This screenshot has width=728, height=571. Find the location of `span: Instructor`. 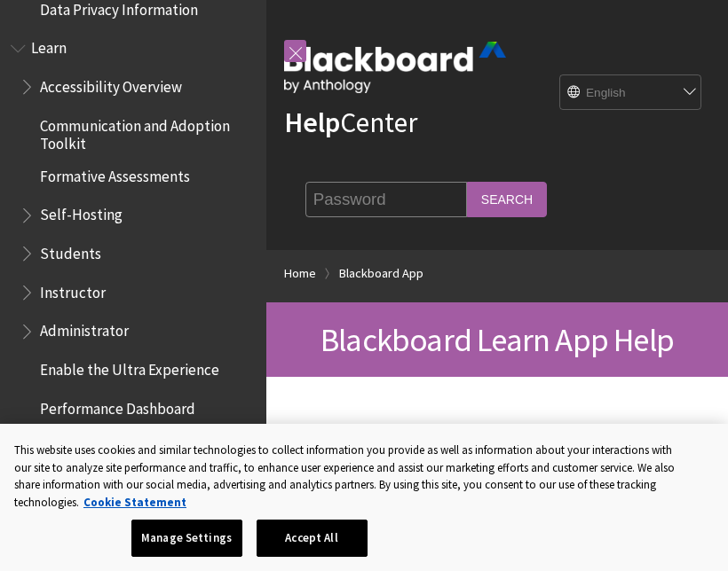

span: Instructor is located at coordinates (73, 289).